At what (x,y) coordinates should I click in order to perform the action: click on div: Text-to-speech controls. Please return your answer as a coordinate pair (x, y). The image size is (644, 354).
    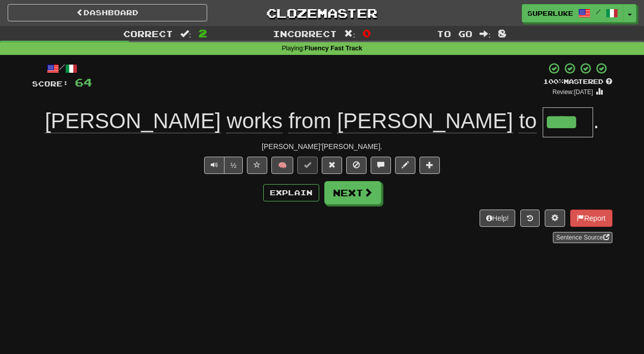
    Looking at the image, I should click on (223, 165).